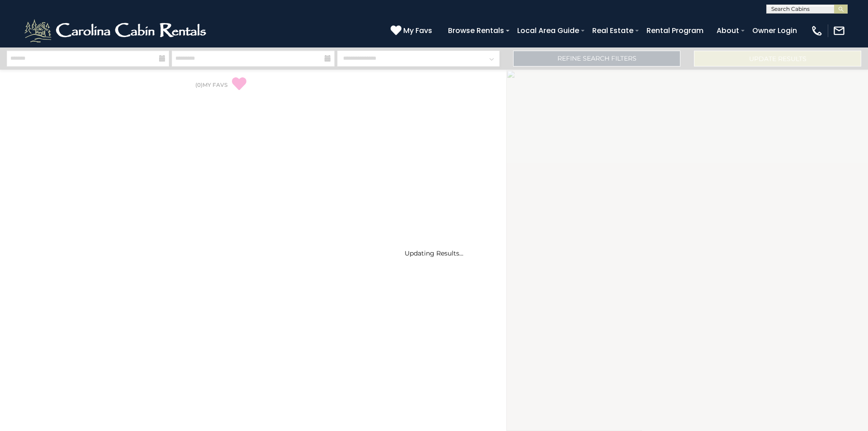  I want to click on a: Browse Rentals, so click(476, 31).